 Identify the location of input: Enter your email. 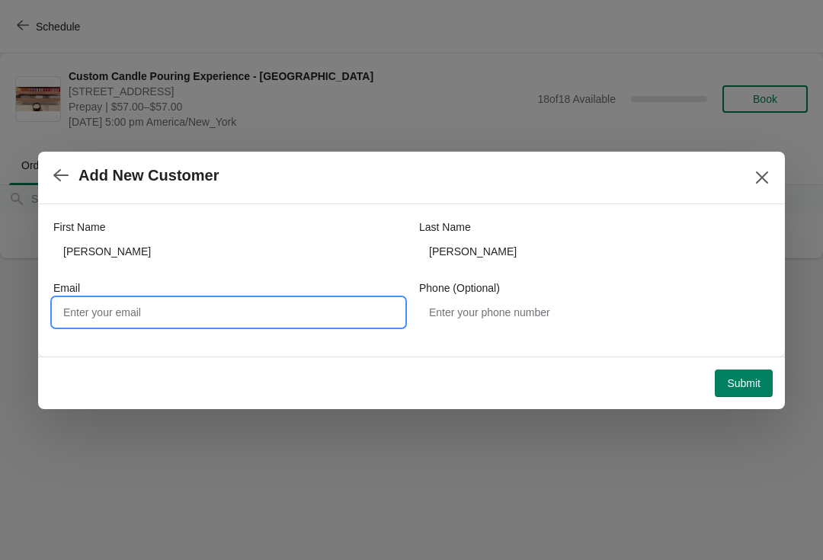
(228, 312).